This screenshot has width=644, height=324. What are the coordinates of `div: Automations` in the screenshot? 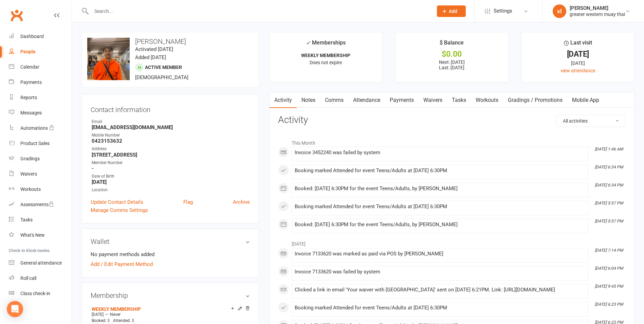 It's located at (34, 128).